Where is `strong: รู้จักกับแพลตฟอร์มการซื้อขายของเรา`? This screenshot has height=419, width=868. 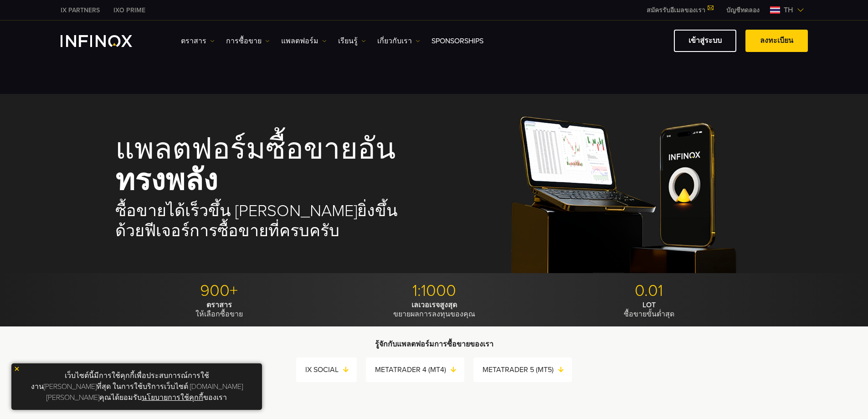
strong: รู้จักกับแพลตฟอร์มการซื้อขายของเรา is located at coordinates (434, 344).